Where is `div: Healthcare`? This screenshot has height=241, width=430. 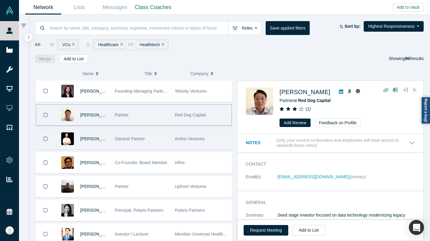
div: Healthcare is located at coordinates (110, 45).